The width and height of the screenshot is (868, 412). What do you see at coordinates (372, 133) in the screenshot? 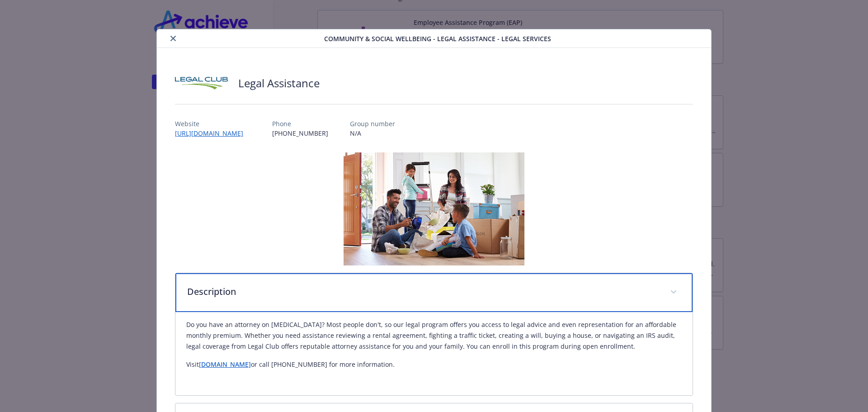
I see `p: N/A` at bounding box center [372, 133].